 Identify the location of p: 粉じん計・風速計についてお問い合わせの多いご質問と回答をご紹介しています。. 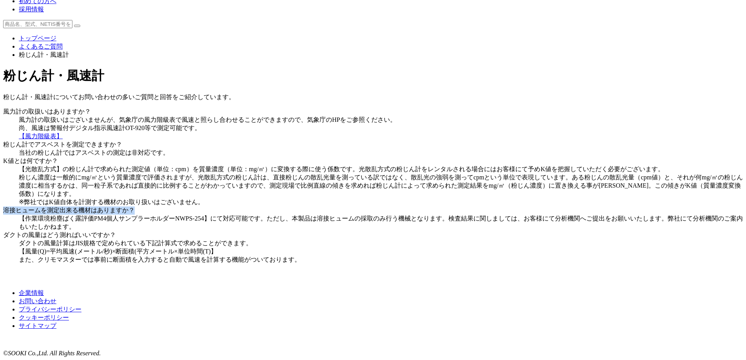
(373, 97).